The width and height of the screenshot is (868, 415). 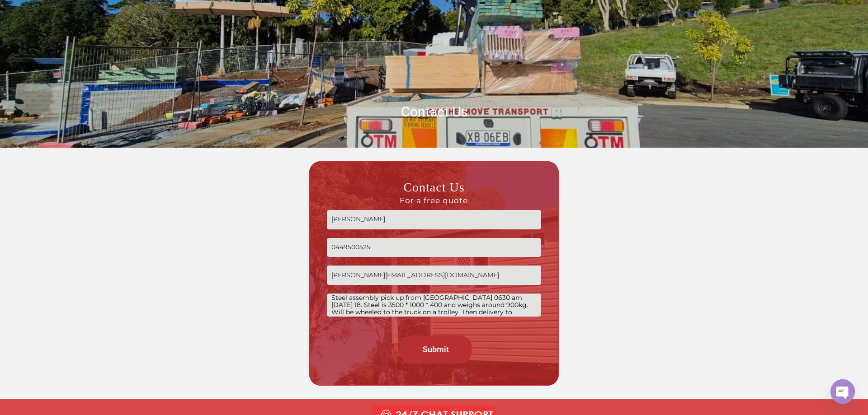 What do you see at coordinates (434, 247) in the screenshot?
I see `input: Phone no.` at bounding box center [434, 247].